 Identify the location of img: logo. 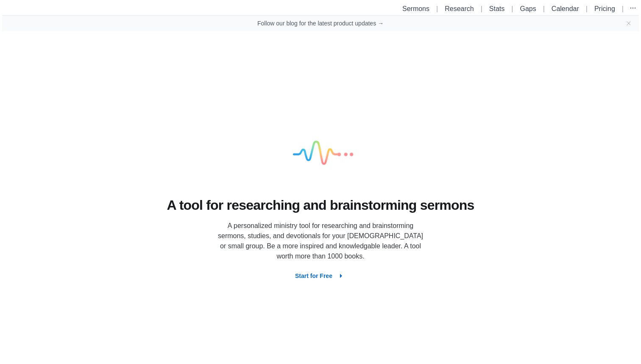
(320, 154).